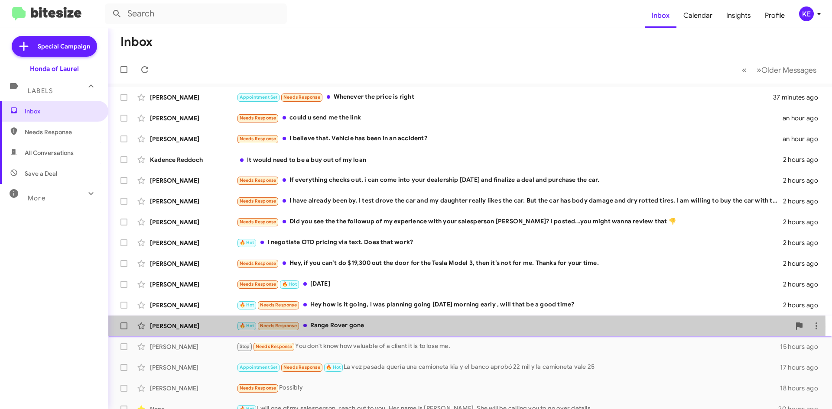  I want to click on span: Insights, so click(738, 16).